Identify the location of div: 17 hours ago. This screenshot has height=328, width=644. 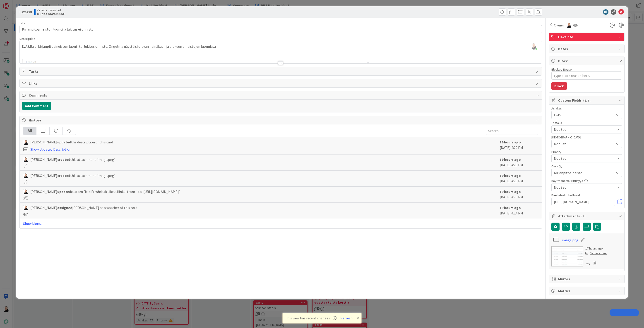
(596, 249).